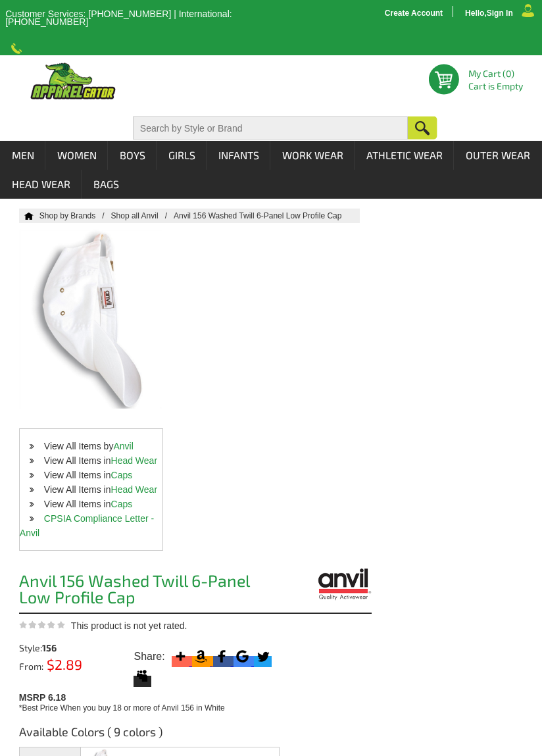 This screenshot has height=756, width=542. Describe the element at coordinates (63, 664) in the screenshot. I see `span: $2.89` at that location.